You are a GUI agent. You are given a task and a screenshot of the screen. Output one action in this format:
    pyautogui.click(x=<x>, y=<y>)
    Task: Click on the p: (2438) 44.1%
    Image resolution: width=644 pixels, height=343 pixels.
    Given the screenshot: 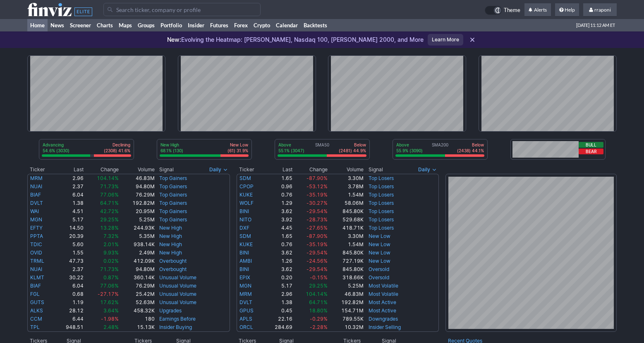 What is the action you would take?
    pyautogui.click(x=470, y=150)
    